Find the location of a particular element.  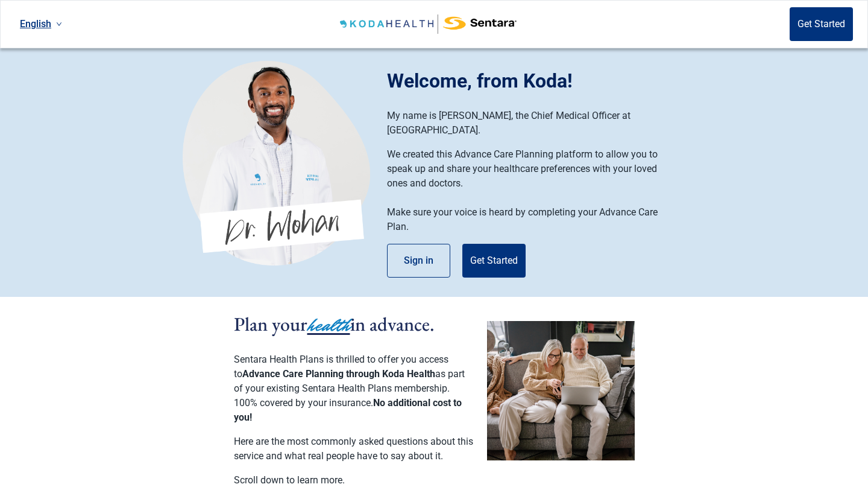

span: in advance. is located at coordinates (393, 323).